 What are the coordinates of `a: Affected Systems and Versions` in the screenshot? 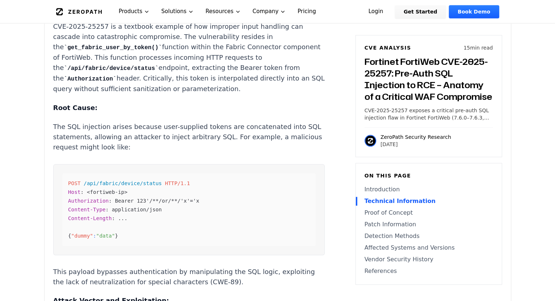 It's located at (429, 248).